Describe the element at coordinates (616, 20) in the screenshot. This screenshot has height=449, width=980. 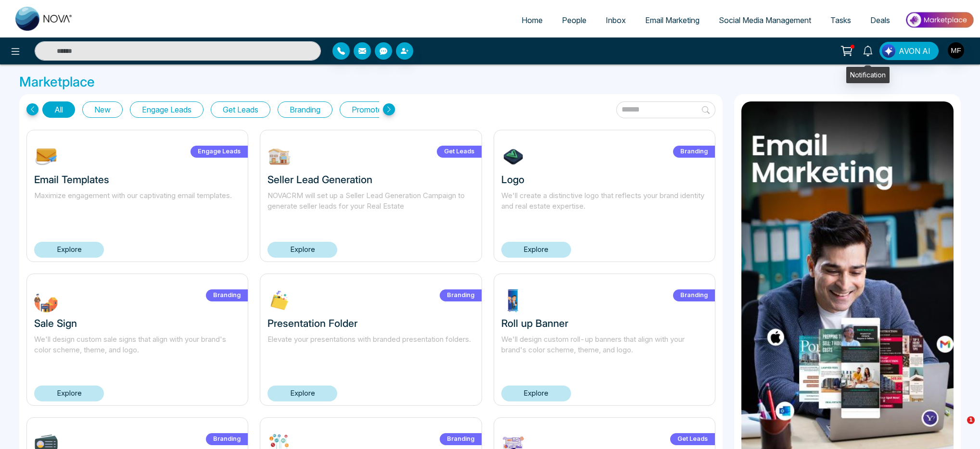
I see `a: Inbox` at that location.